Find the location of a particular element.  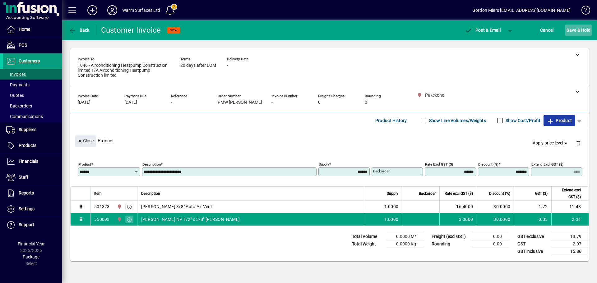

span: Product History is located at coordinates (391, 121).